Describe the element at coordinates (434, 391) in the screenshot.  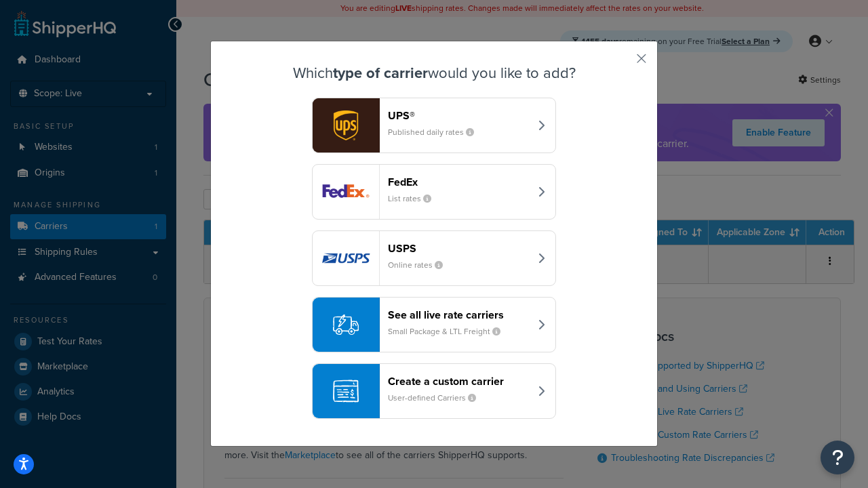
I see `button: Create a custom carrierUser-defined Carriers` at that location.